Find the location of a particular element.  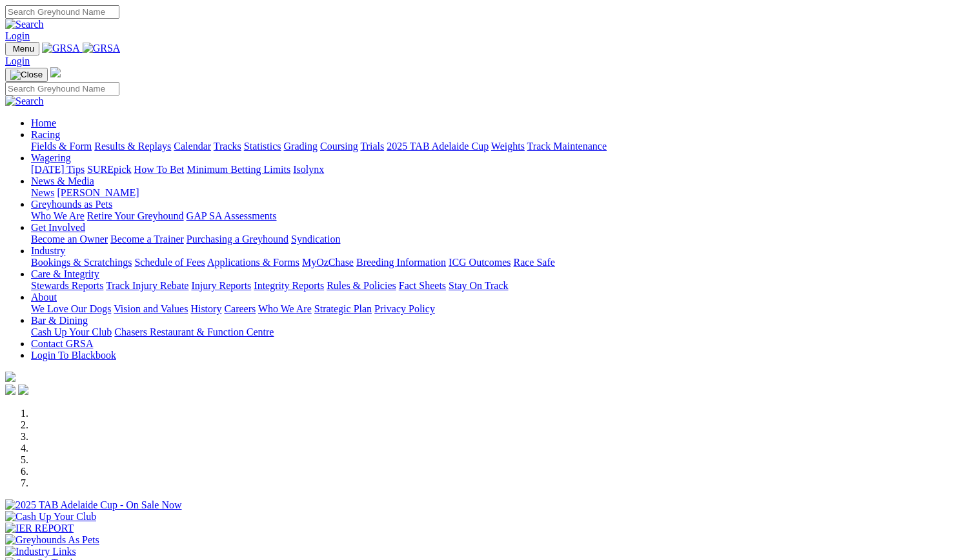

a: Fields & Form is located at coordinates (61, 145).